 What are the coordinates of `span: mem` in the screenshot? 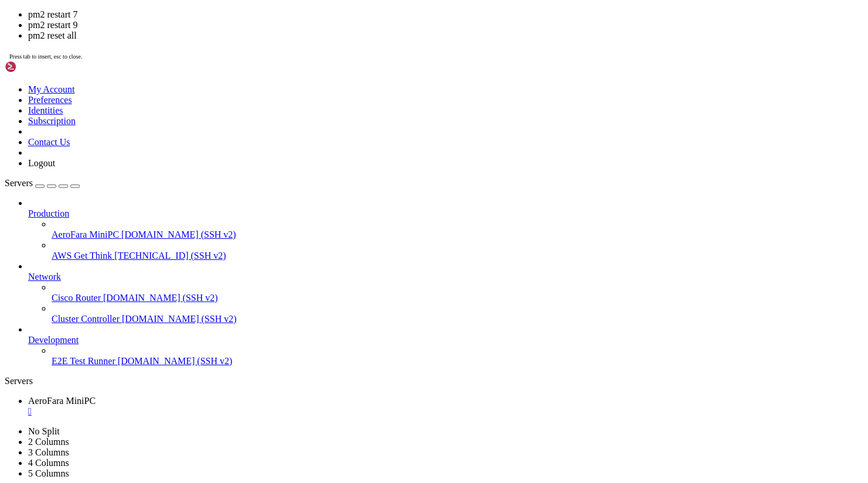 It's located at (275, 258).